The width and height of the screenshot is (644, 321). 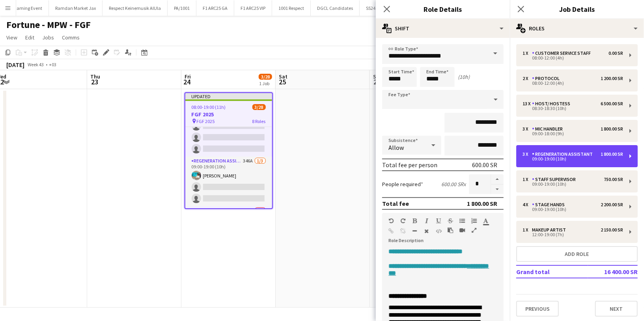 I want to click on span: Sun, so click(x=378, y=76).